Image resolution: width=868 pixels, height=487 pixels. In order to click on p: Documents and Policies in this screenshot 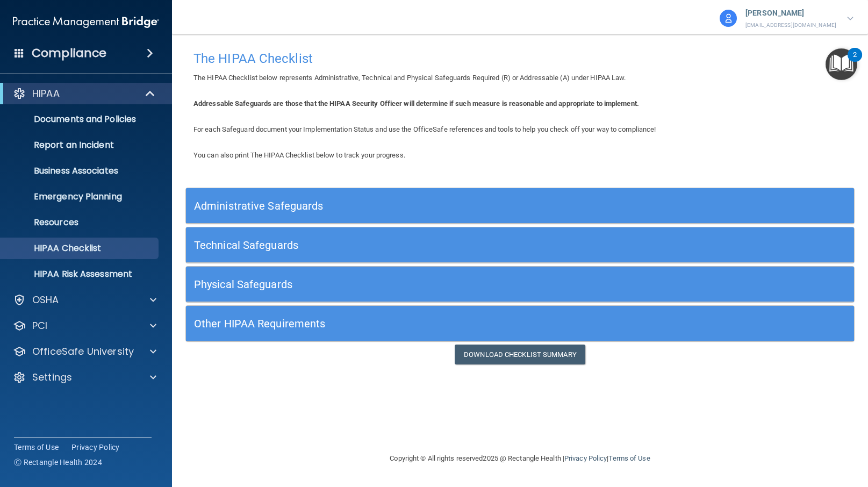, I will do `click(80, 120)`.